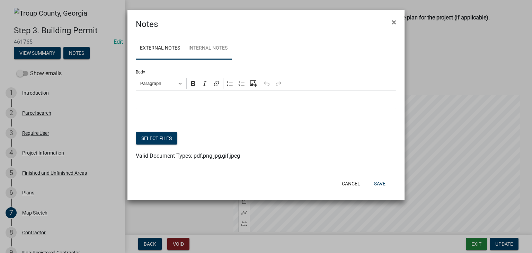  Describe the element at coordinates (394, 22) in the screenshot. I see `button: Close` at that location.